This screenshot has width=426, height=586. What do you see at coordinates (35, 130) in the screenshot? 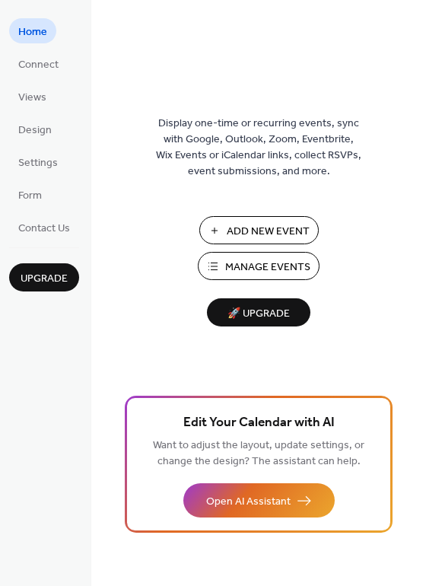
I see `span: Design` at bounding box center [35, 130].